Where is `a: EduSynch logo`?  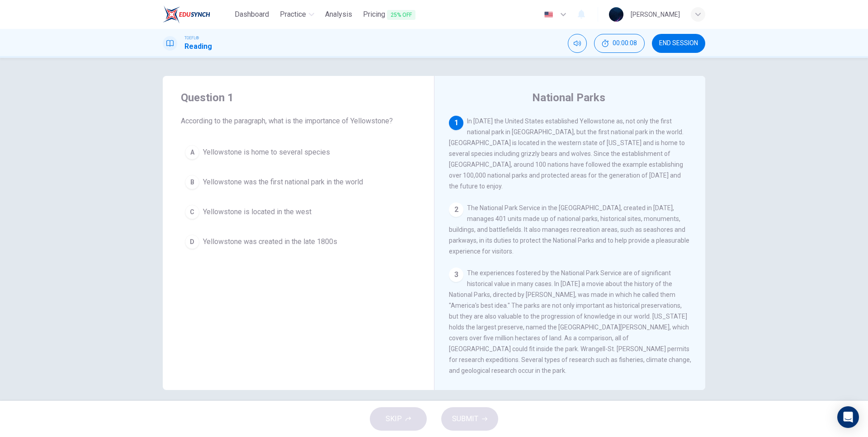
a: EduSynch logo is located at coordinates (197, 14).